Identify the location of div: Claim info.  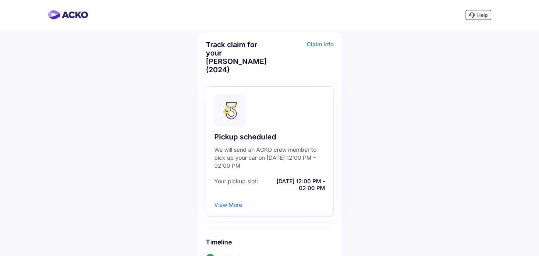
(302, 60).